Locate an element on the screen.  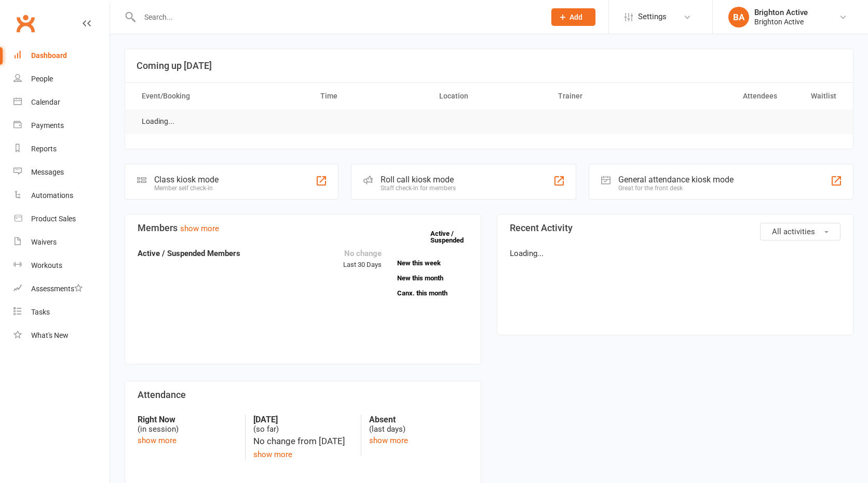
a: Payments is located at coordinates (61, 125).